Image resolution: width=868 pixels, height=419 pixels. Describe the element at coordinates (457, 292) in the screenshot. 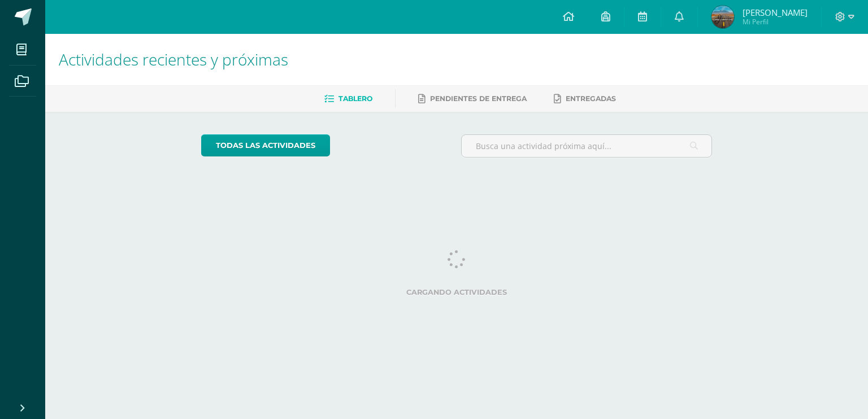

I see `label: Cargando actividades` at that location.